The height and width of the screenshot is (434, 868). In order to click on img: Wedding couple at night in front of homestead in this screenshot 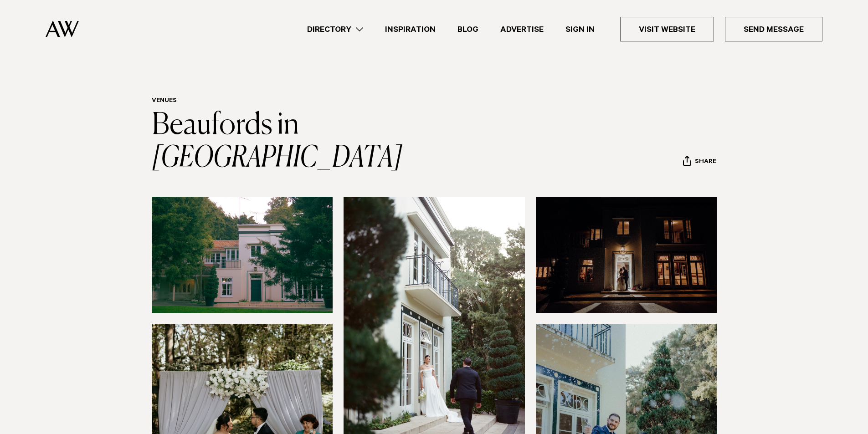, I will do `click(626, 255)`.